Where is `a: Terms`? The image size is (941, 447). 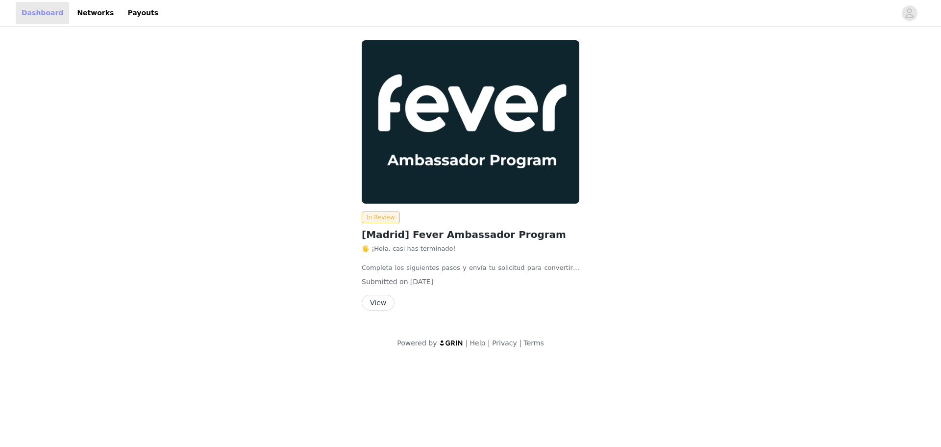
a: Terms is located at coordinates (533, 343).